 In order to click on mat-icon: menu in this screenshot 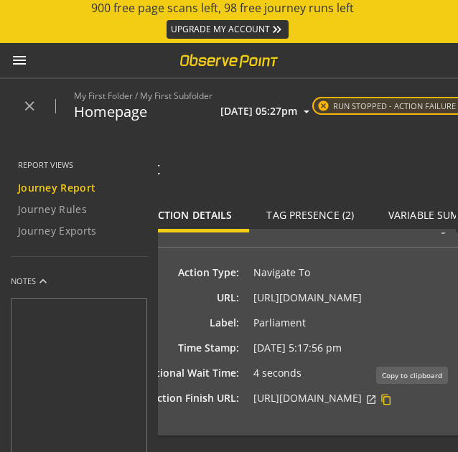, I will do `click(19, 60)`.